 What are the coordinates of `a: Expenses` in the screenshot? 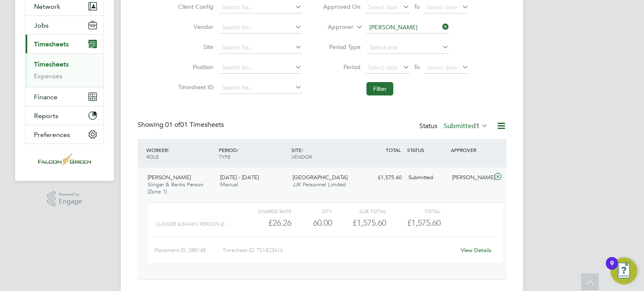 It's located at (48, 76).